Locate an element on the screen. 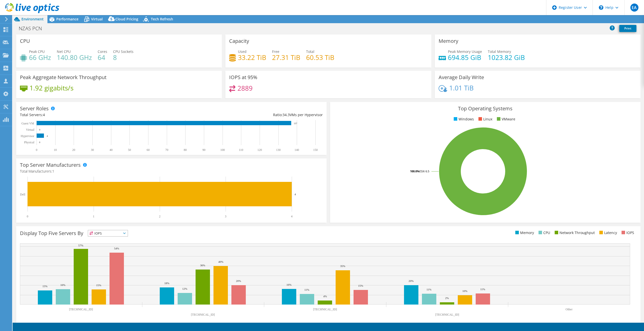 The width and height of the screenshot is (644, 331). h3: Average Daily Write is located at coordinates (461, 78).